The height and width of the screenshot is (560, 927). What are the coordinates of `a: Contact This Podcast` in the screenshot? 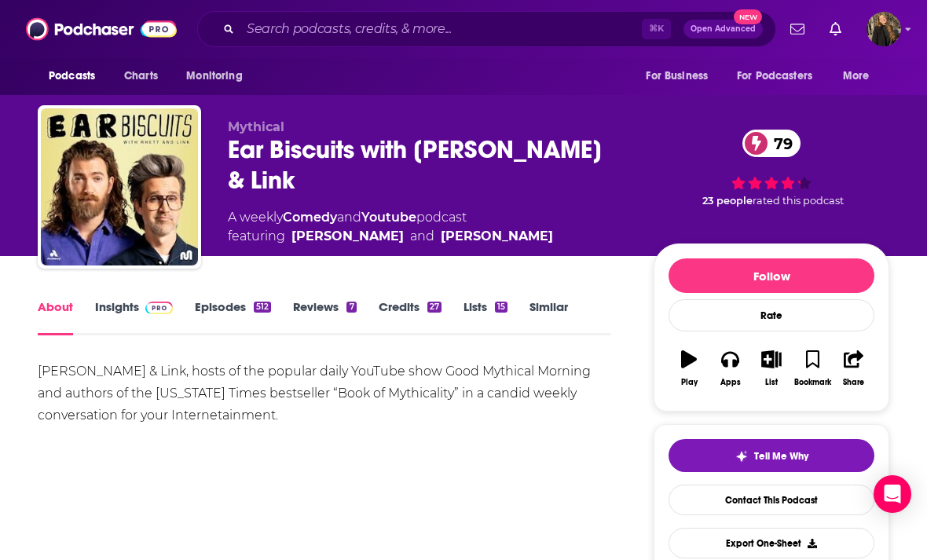 It's located at (772, 499).